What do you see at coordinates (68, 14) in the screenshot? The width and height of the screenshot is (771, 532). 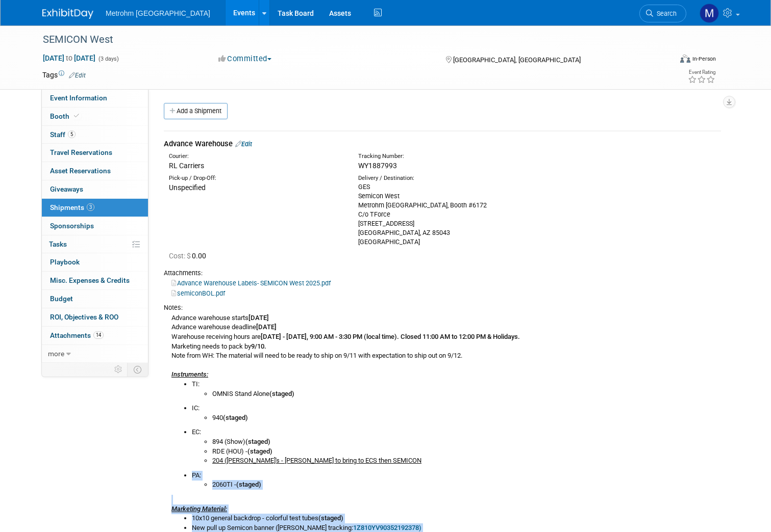 I see `img: ExhibitDay` at bounding box center [68, 14].